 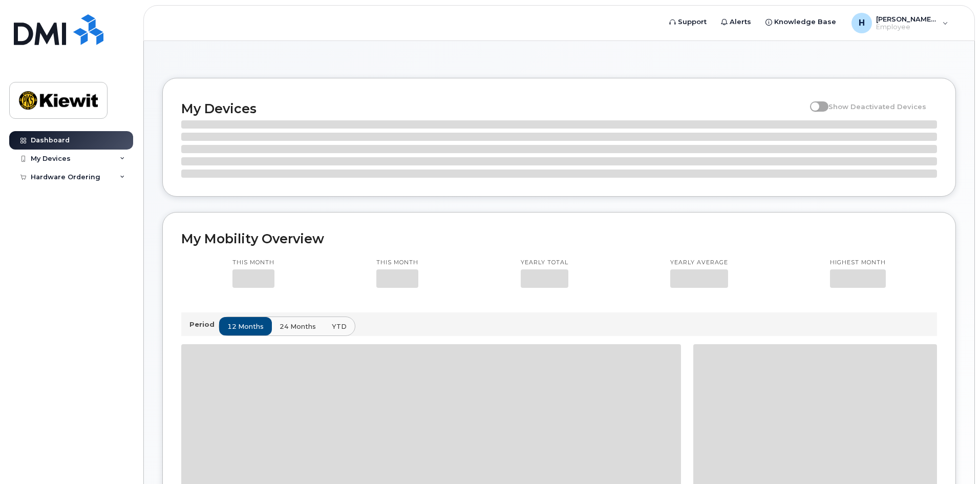 I want to click on p: Yearly average, so click(x=699, y=263).